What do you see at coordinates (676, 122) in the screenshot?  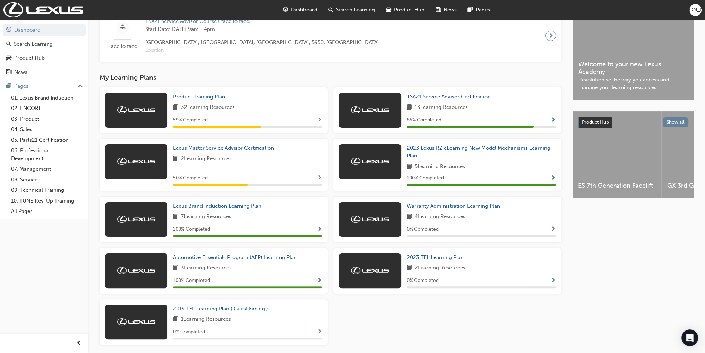 I see `button: Show all` at bounding box center [676, 122].